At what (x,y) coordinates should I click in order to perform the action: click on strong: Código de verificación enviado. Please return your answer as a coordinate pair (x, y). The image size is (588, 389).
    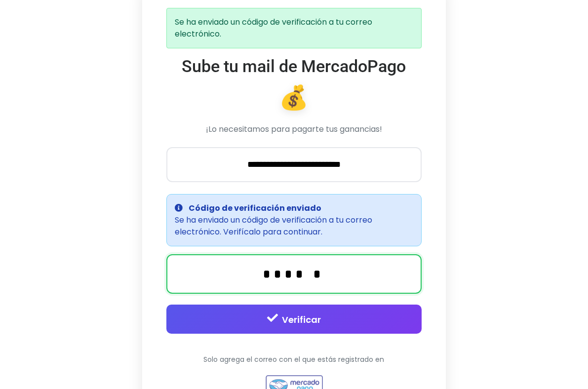
    Looking at the image, I should click on (255, 208).